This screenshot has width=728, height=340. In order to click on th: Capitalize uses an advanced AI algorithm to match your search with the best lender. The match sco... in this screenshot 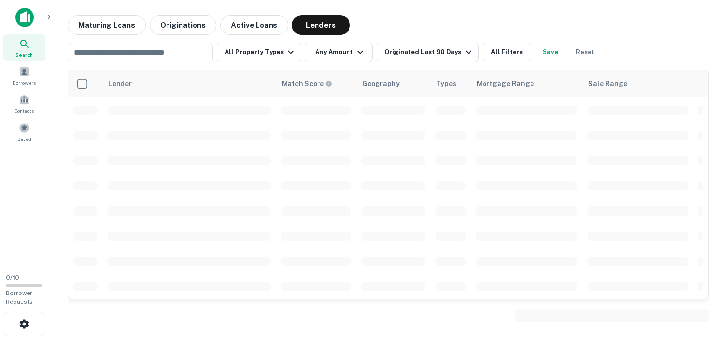, I will do `click(316, 84)`.